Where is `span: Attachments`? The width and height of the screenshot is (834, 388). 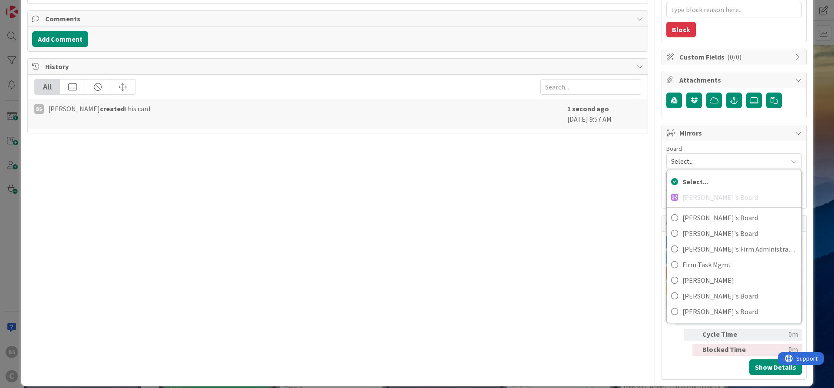 span: Attachments is located at coordinates (735, 80).